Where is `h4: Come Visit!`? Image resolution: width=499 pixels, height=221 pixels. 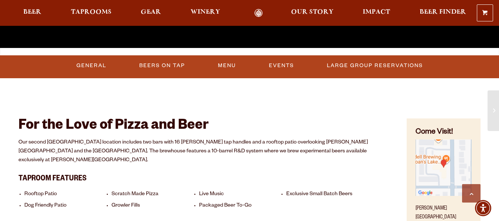
h4: Come Visit! is located at coordinates (443, 133).